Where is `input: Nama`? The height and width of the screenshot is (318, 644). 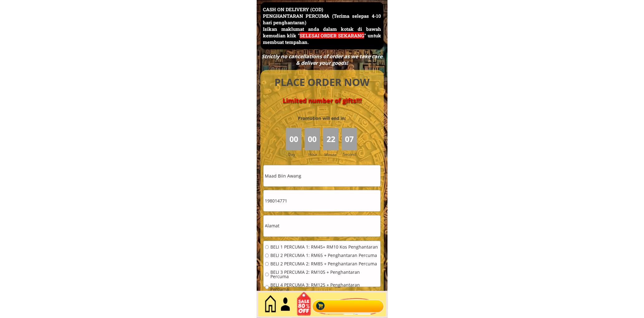
input: Nama is located at coordinates (322, 176).